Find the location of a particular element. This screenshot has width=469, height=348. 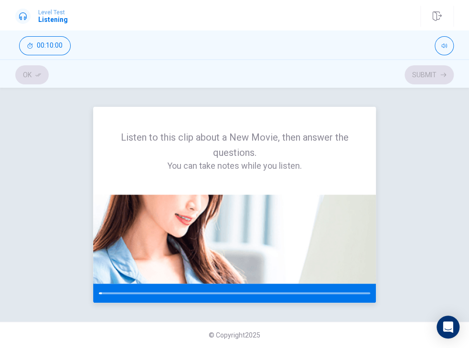

div: Open Intercom Messenger is located at coordinates (448, 327).